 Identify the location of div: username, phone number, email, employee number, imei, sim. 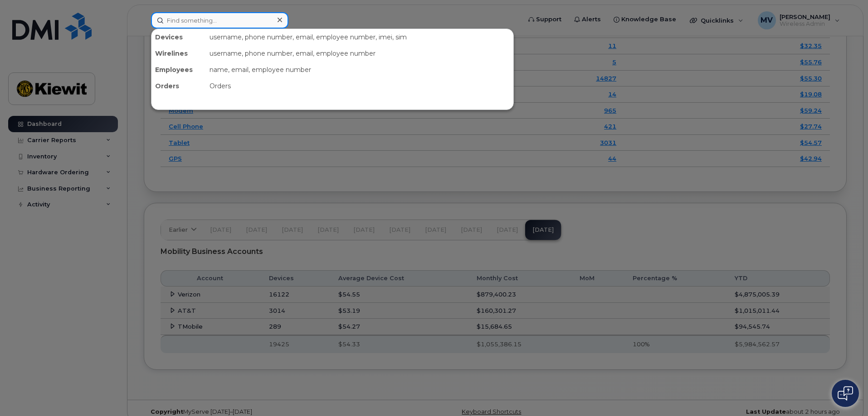
(359, 37).